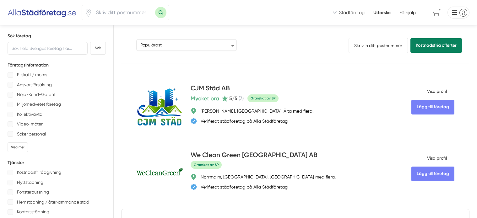 The width and height of the screenshot is (477, 218). Describe the element at coordinates (37, 94) in the screenshot. I see `p: Nöjd-Kund-Garanti` at that location.